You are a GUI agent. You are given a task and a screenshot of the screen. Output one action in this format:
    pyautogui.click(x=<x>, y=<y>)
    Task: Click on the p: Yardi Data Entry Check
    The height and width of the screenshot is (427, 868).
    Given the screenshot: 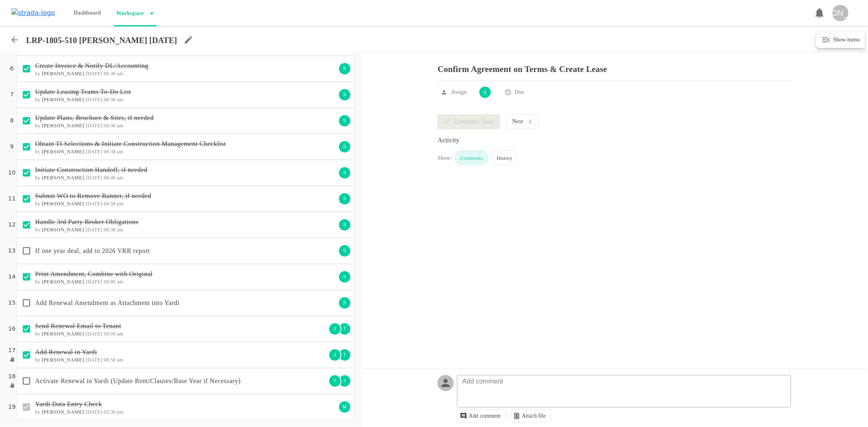 What is the action you would take?
    pyautogui.click(x=185, y=404)
    